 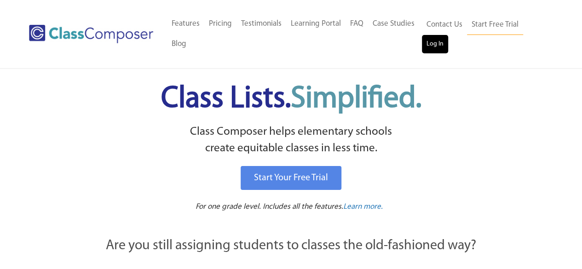 I want to click on span: Learn more., so click(x=363, y=207).